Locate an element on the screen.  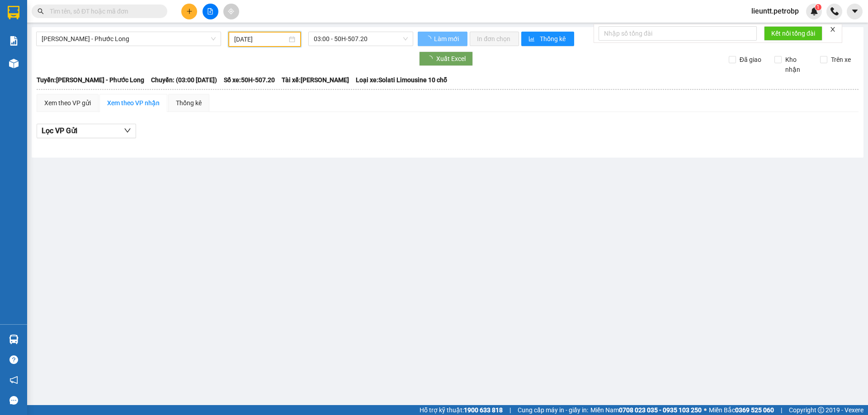
span: lieuntt.petrobp is located at coordinates (775, 11).